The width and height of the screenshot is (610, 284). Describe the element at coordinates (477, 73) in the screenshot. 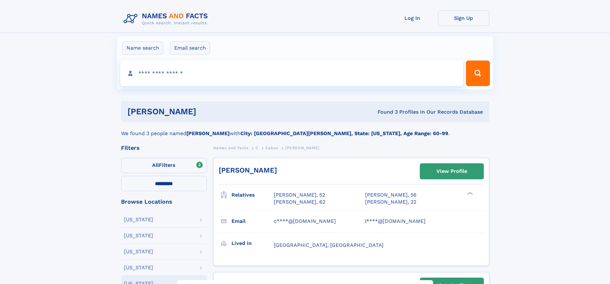

I see `button: Search Button` at that location.